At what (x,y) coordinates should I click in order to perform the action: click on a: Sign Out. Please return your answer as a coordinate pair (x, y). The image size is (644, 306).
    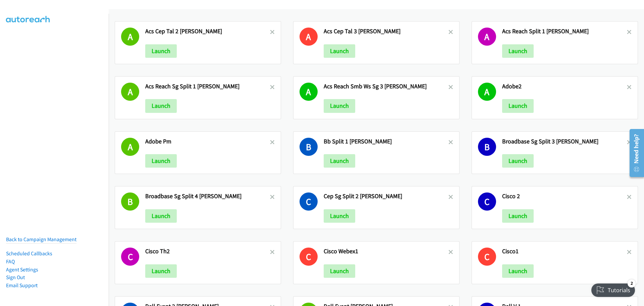
    Looking at the image, I should click on (16, 277).